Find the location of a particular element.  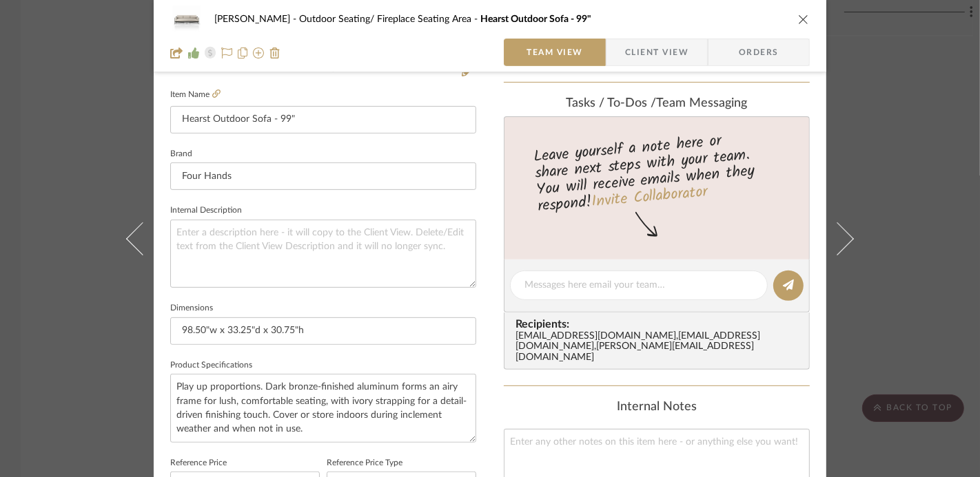

input: Enter Item Name is located at coordinates (323, 120).